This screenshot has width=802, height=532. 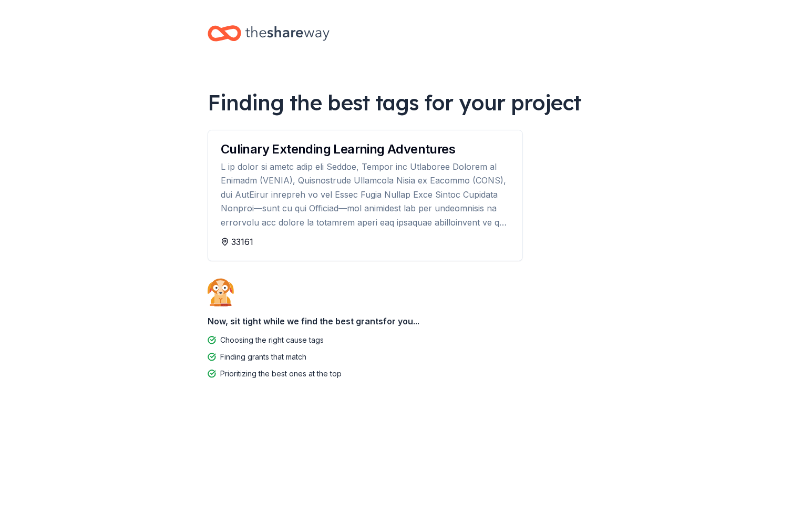 What do you see at coordinates (365, 242) in the screenshot?
I see `div: 33161` at bounding box center [365, 242].